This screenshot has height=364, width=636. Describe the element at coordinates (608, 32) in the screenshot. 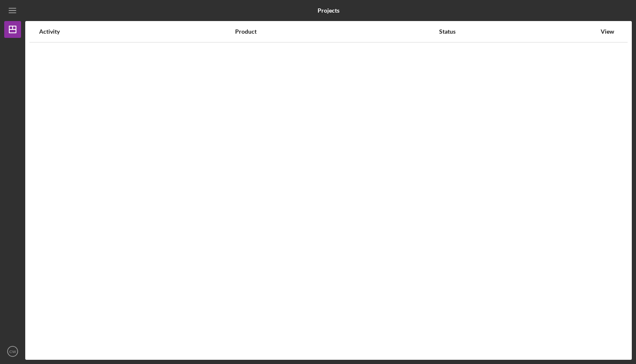

I see `div: View` at that location.